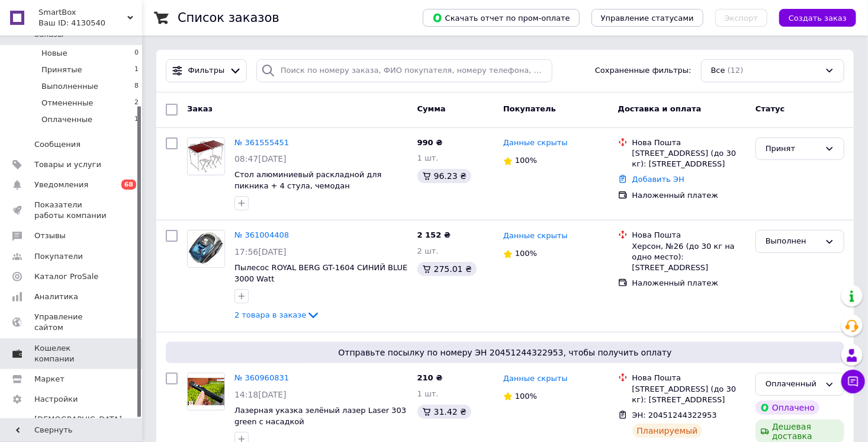 The width and height of the screenshot is (868, 442). Describe the element at coordinates (793, 384) in the screenshot. I see `div: Оплаченный` at that location.